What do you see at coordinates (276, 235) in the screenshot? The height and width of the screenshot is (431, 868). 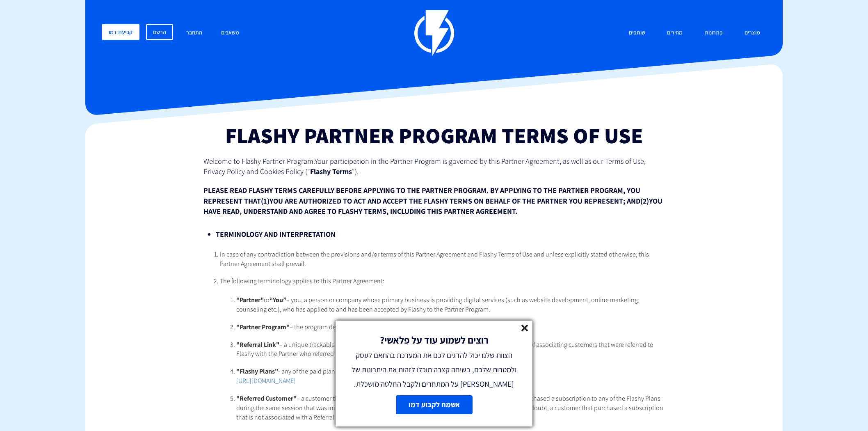 I see `strong: TERMINOLOGY AND INTERPRETATION` at bounding box center [276, 235].